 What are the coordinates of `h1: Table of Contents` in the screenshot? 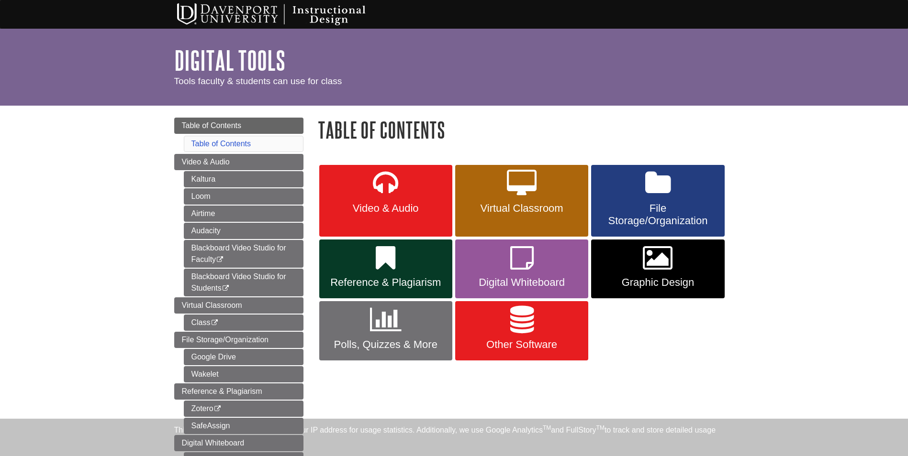 It's located at (526, 130).